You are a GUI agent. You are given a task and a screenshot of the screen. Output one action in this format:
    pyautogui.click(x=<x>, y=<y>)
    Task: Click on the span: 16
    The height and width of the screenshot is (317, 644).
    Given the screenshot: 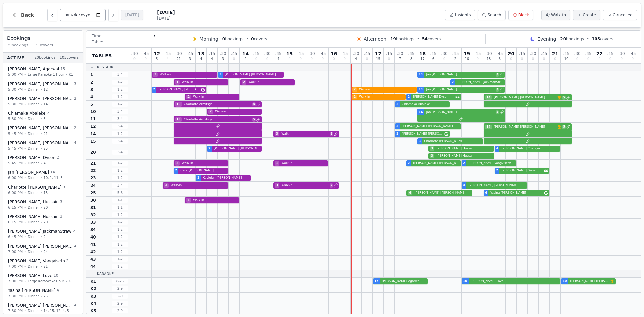 What is the action you would take?
    pyautogui.click(x=334, y=53)
    